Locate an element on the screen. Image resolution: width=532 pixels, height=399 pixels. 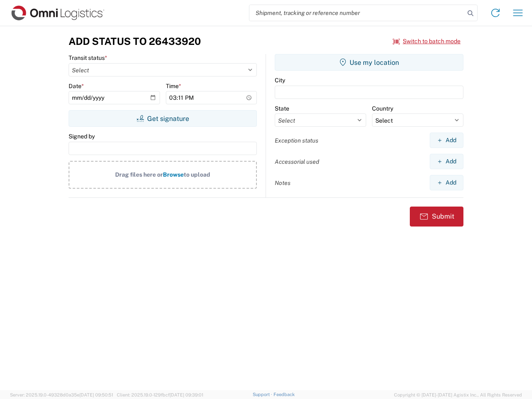
h3: Add Status to 26433920 is located at coordinates (135, 41).